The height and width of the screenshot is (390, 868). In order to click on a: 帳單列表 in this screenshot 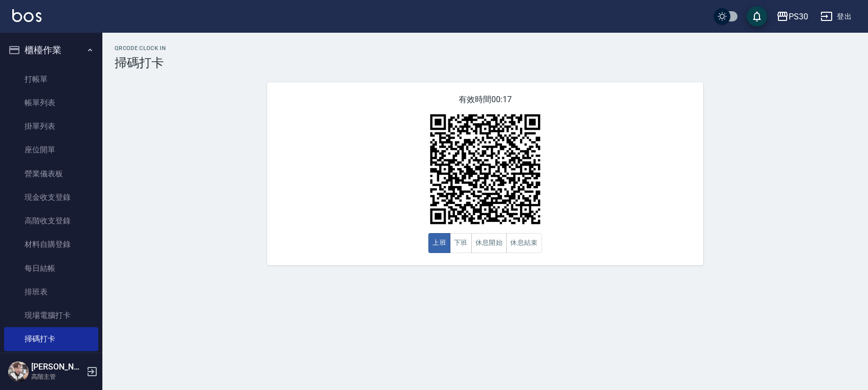, I will do `click(51, 103)`.